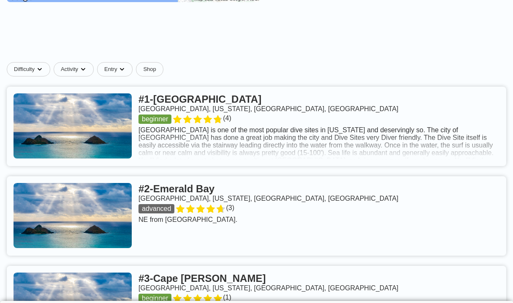  What do you see at coordinates (111, 69) in the screenshot?
I see `span: Entry` at bounding box center [111, 69].